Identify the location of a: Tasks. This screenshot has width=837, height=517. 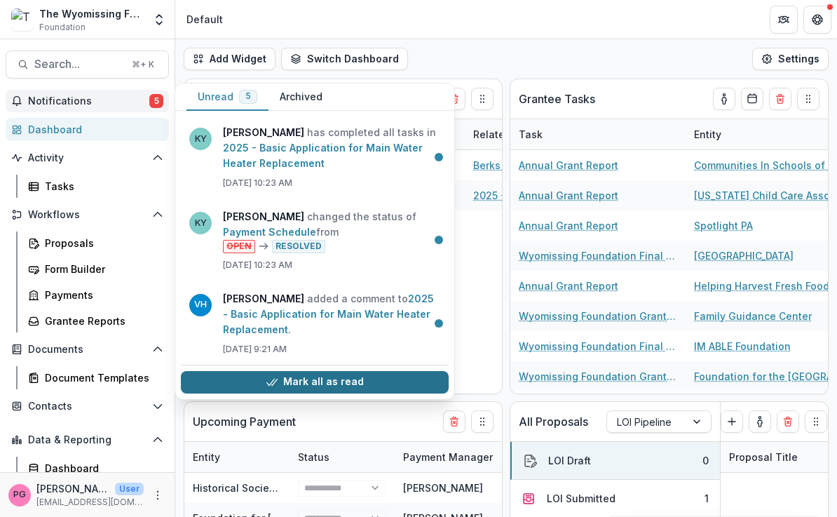
(95, 186).